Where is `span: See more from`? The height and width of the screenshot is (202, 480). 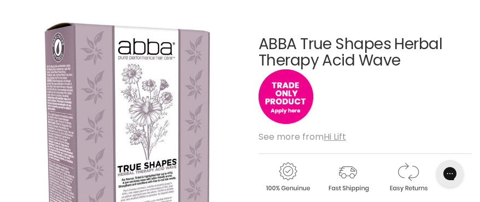
span: See more from is located at coordinates (302, 137).